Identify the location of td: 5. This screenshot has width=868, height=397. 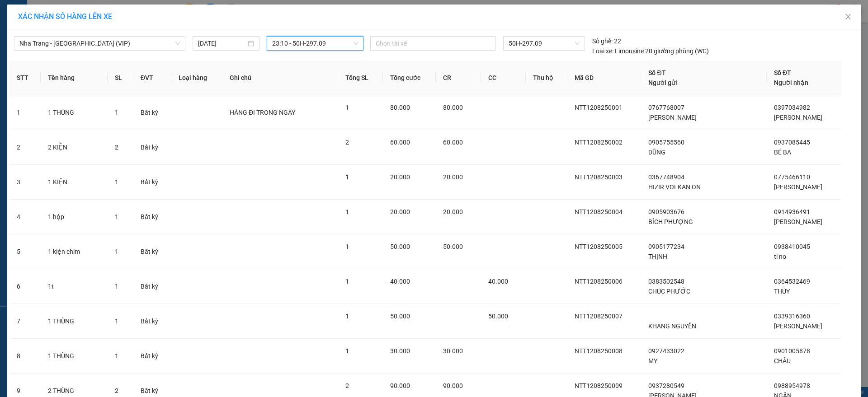
(25, 252).